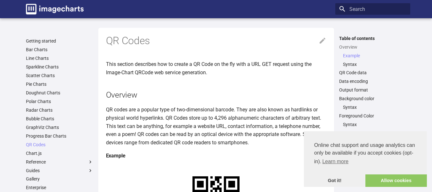 This screenshot has height=192, width=432. I want to click on label: Table of contents, so click(373, 38).